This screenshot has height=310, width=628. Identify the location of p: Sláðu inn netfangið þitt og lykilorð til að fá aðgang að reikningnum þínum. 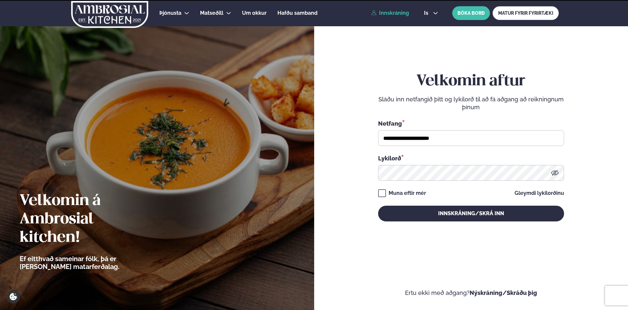
(471, 103).